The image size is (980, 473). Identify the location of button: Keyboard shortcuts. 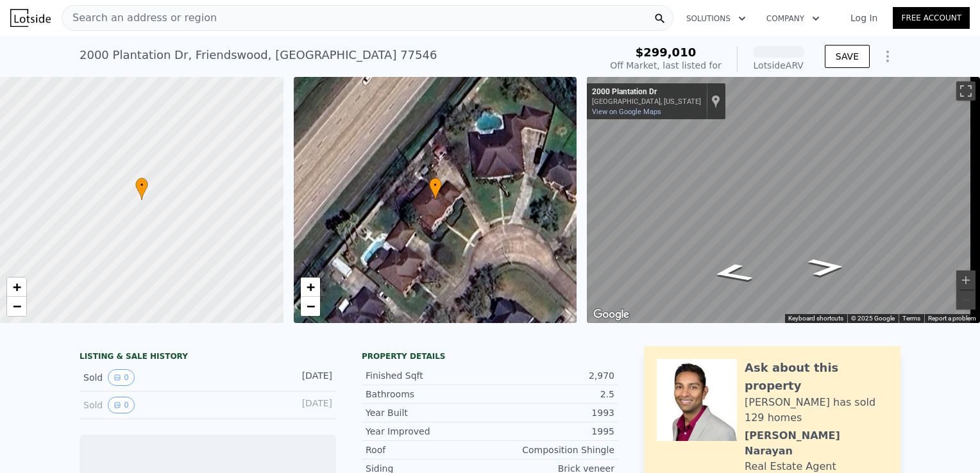
(816, 318).